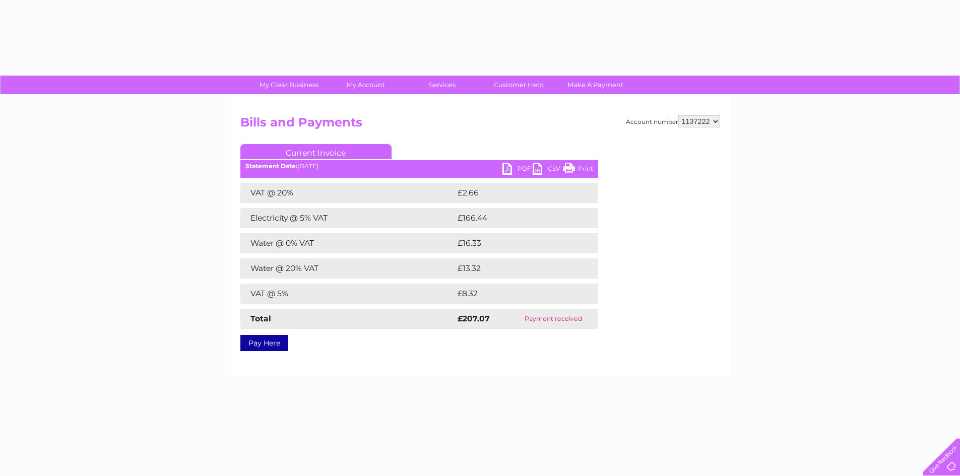  Describe the element at coordinates (516, 243) in the screenshot. I see `td: £16.33` at that location.